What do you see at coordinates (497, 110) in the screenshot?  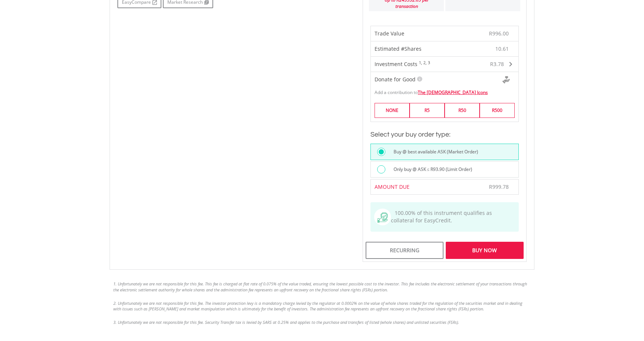 I see `label: R500` at bounding box center [497, 110].